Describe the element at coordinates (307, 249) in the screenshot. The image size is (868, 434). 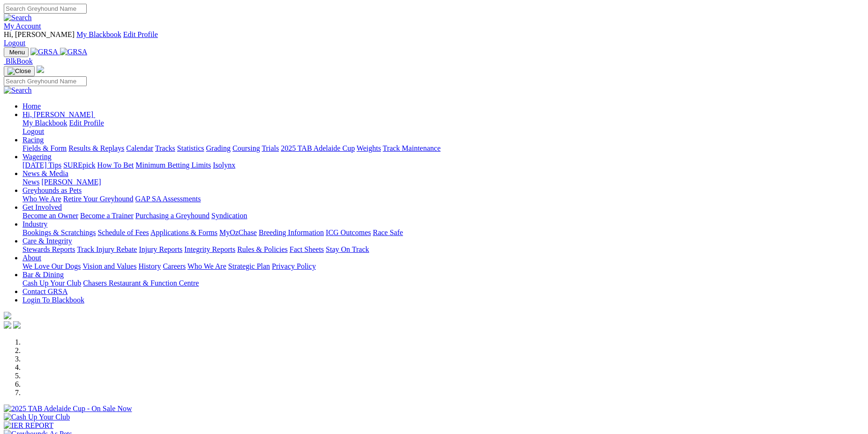
I see `a: Fact Sheets` at that location.